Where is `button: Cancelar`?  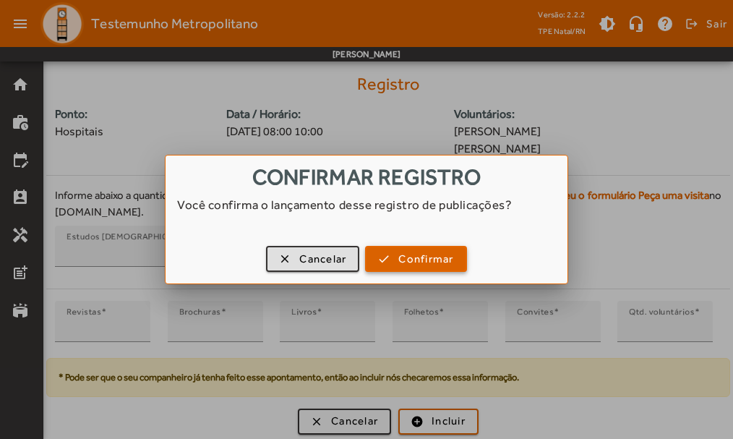
button: Cancelar is located at coordinates (312, 259).